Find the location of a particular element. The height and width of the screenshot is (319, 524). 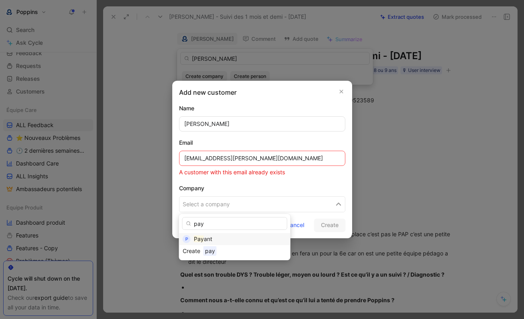

div: Create is located at coordinates (191, 251).